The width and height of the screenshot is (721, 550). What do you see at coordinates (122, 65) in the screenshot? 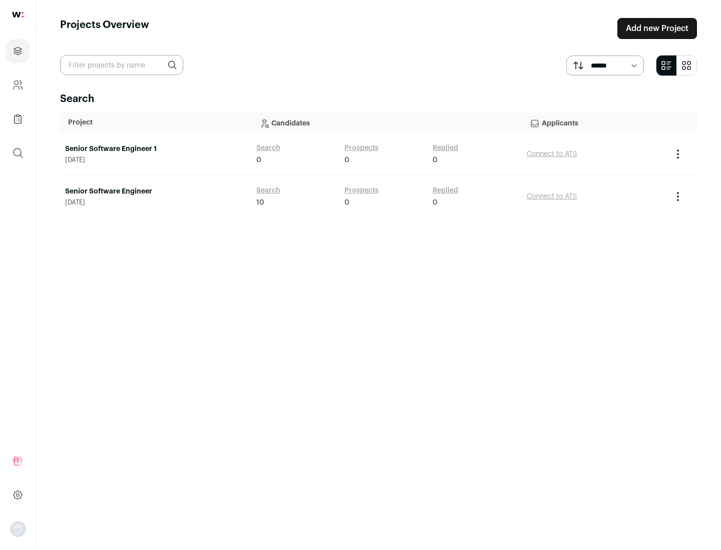
I see `input: Filter projects by name` at bounding box center [122, 65].